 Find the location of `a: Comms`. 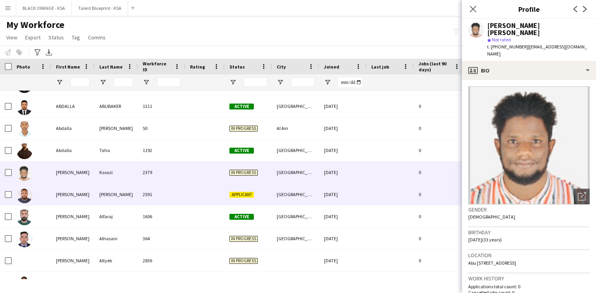

a: Comms is located at coordinates (97, 37).